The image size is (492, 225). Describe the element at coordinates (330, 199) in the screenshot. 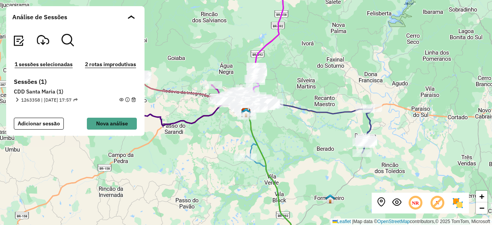

I see `img: Formigueiro` at that location.